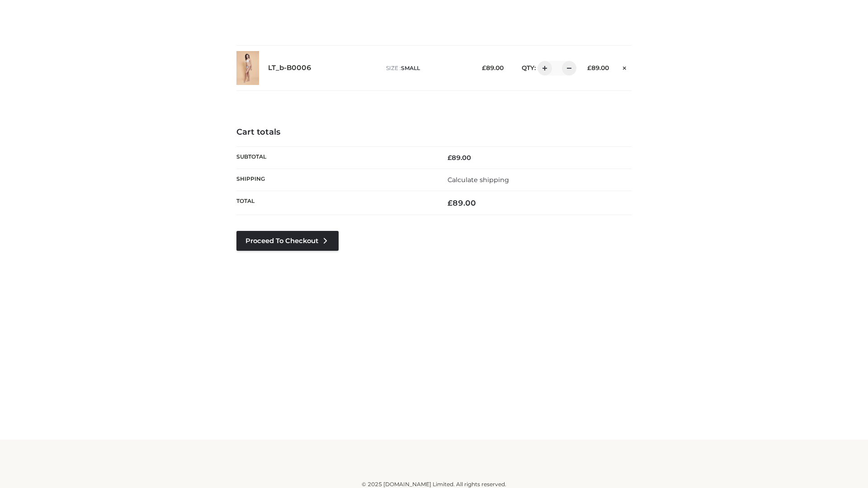 The image size is (868, 488). What do you see at coordinates (478, 180) in the screenshot?
I see `a: Calculate shipping` at bounding box center [478, 180].